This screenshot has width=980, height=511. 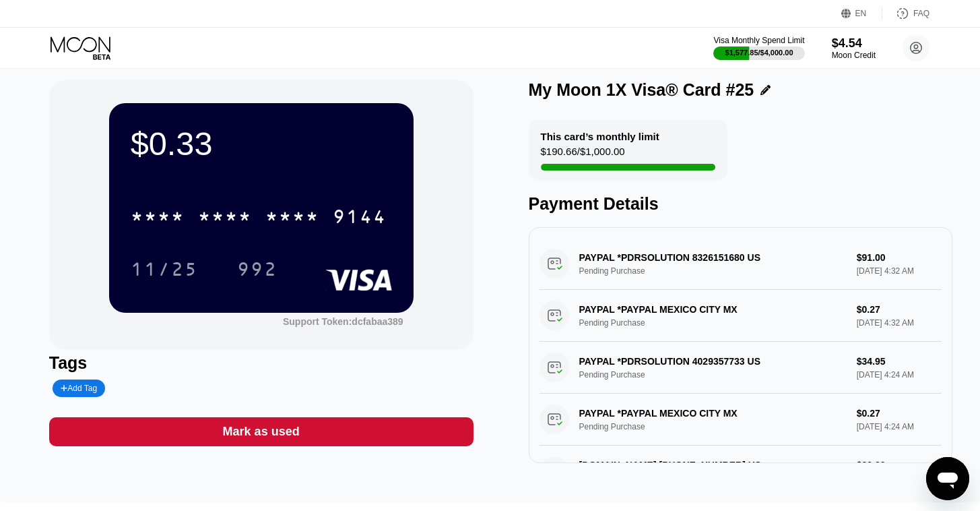 I want to click on div: Support Token: dcfabaa389, so click(x=343, y=322).